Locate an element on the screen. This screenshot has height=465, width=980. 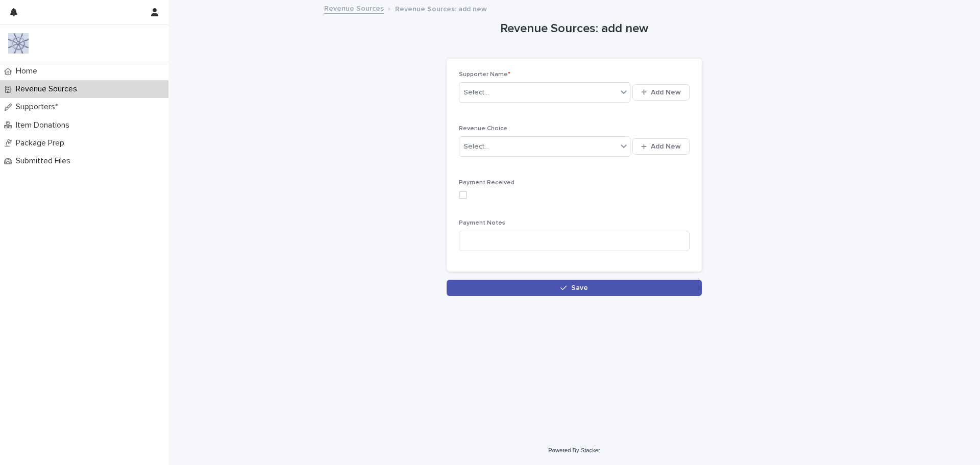
img: 9nJvCigXQD6Aux1Mxhwl is located at coordinates (18, 44).